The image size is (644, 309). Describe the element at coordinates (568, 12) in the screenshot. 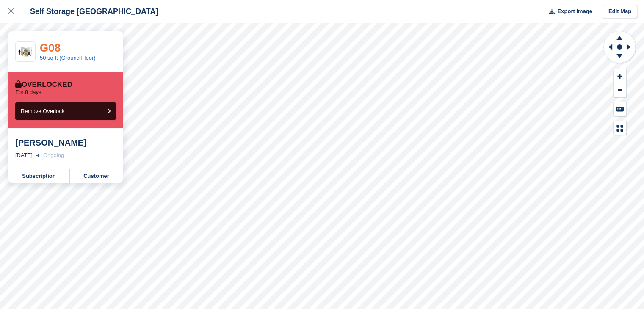

I see `button: Export Image` at that location.